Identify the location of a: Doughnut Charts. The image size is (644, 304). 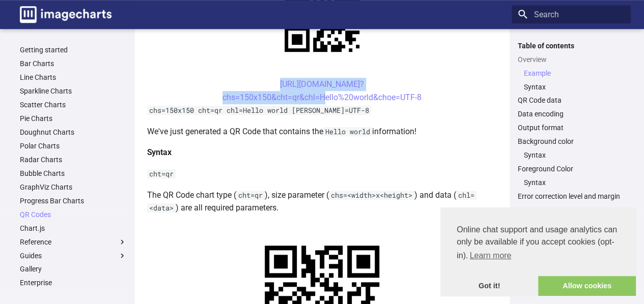
(73, 132).